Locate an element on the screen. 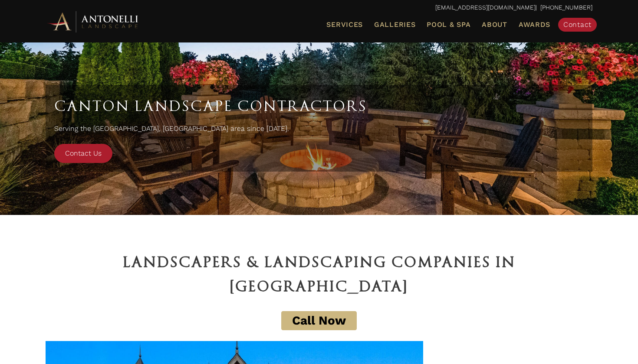  a: Contact Us is located at coordinates (83, 153).